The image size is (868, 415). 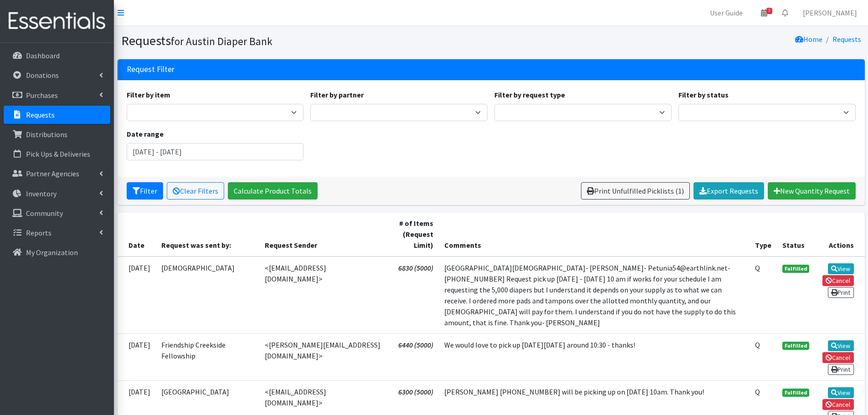 What do you see at coordinates (208, 234) in the screenshot?
I see `th: Request was sent by:` at bounding box center [208, 234].